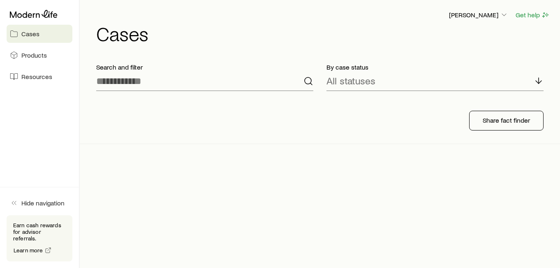 The image size is (560, 268). I want to click on div: Earn cash rewards for advisor referrals.Learn more, so click(39, 238).